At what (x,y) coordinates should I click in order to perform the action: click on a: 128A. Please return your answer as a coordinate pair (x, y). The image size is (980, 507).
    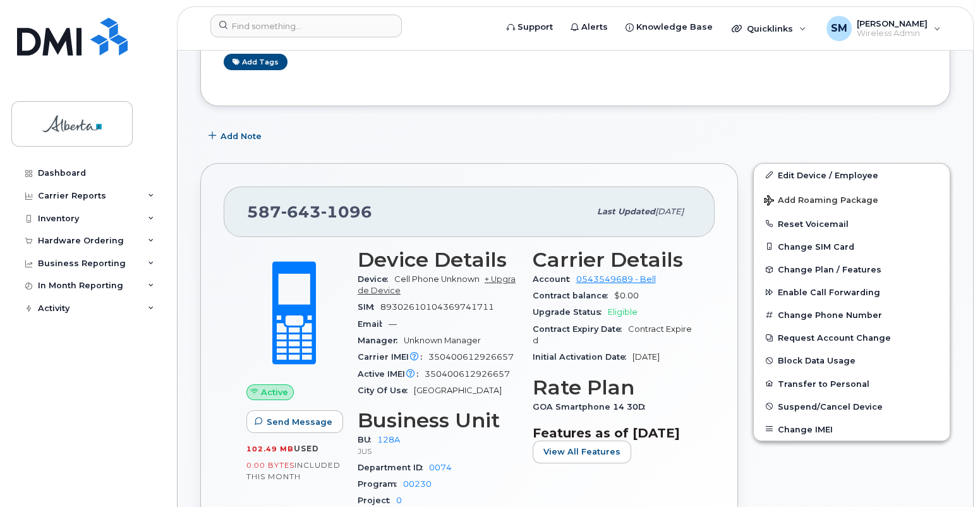
    Looking at the image, I should click on (389, 439).